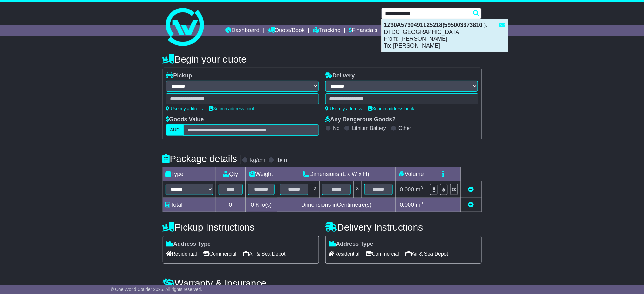 This screenshot has height=294, width=644. I want to click on span: © One World Courier 2025. All rights reserved., so click(157, 289).